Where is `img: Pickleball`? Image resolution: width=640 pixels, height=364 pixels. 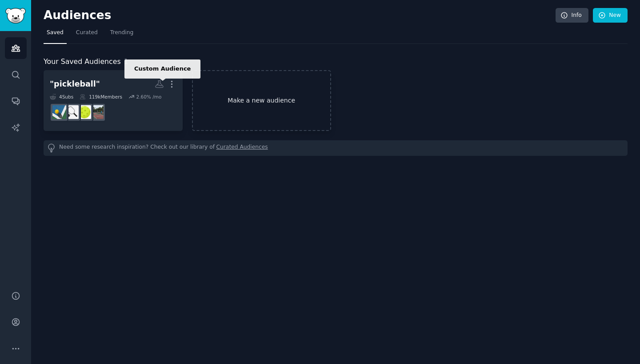 img: Pickleball is located at coordinates (59, 112).